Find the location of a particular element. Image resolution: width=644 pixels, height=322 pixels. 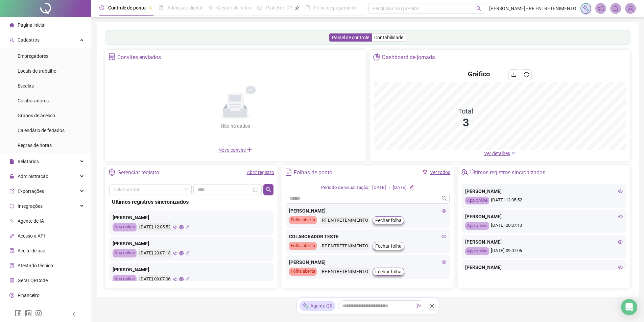

span: Gestão de férias is located at coordinates (234, 8).